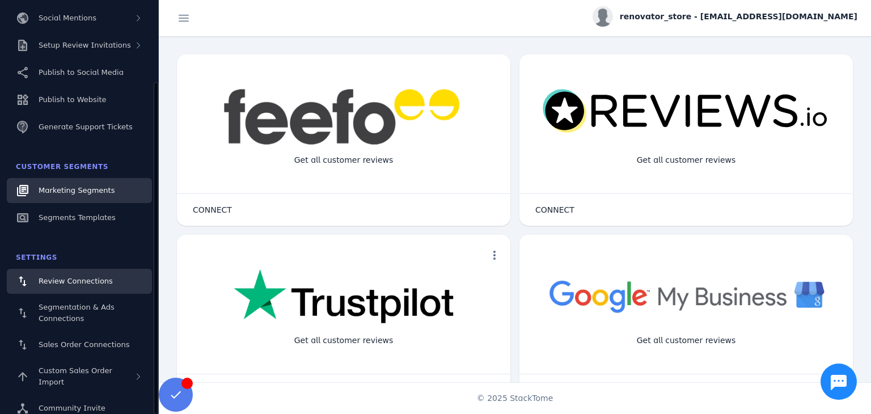 This screenshot has width=871, height=414. Describe the element at coordinates (202, 390) in the screenshot. I see `button: TEST` at that location.